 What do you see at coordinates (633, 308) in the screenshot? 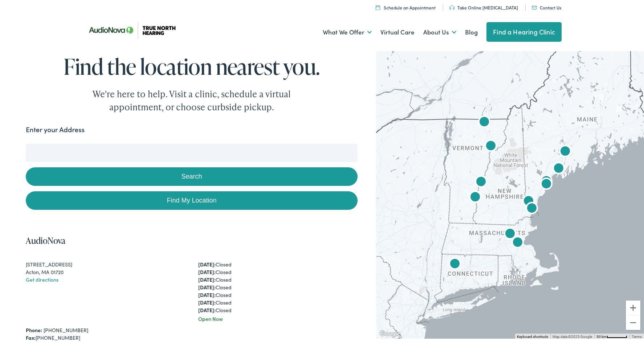
I see `button: Zoom in` at bounding box center [633, 308].